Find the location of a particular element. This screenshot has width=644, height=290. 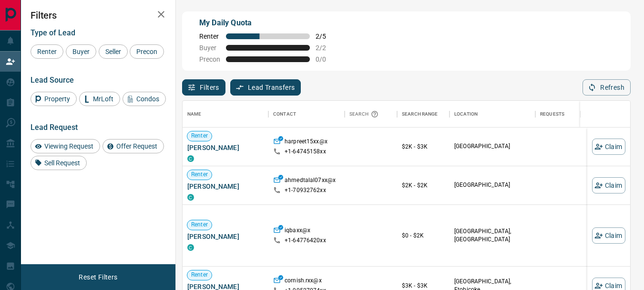

p: +1- 64745158xx is located at coordinates (305, 151).